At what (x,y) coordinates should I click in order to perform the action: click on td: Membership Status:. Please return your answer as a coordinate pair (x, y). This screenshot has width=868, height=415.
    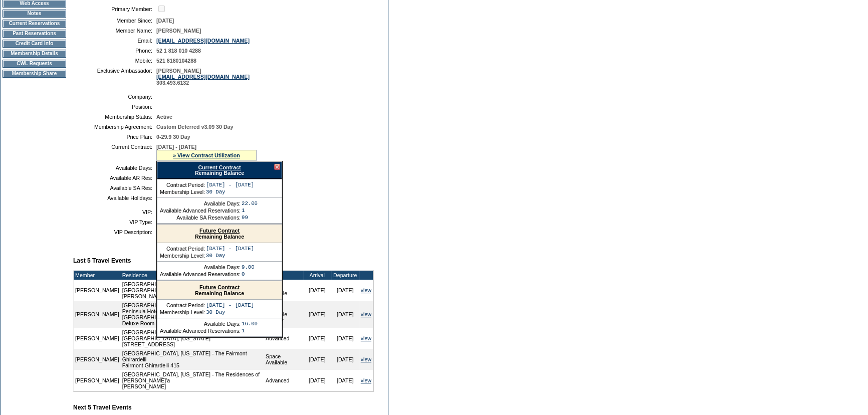
    Looking at the image, I should click on (115, 117).